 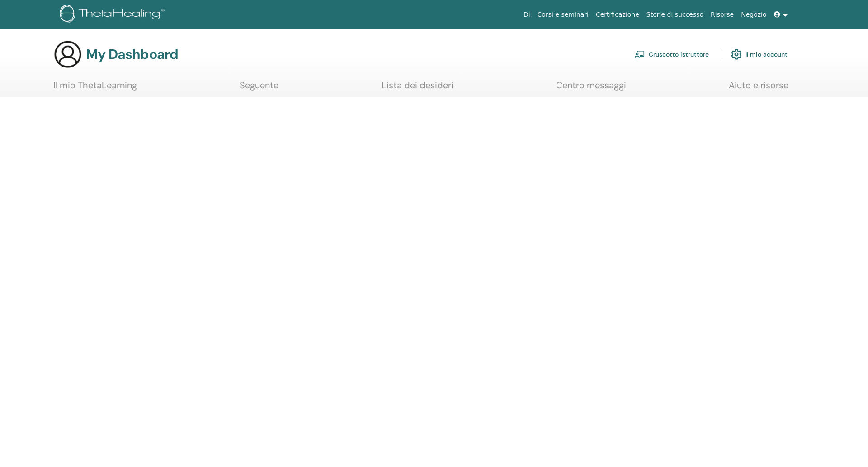 What do you see at coordinates (95, 88) in the screenshot?
I see `a: Il mio ThetaLearning` at bounding box center [95, 88].